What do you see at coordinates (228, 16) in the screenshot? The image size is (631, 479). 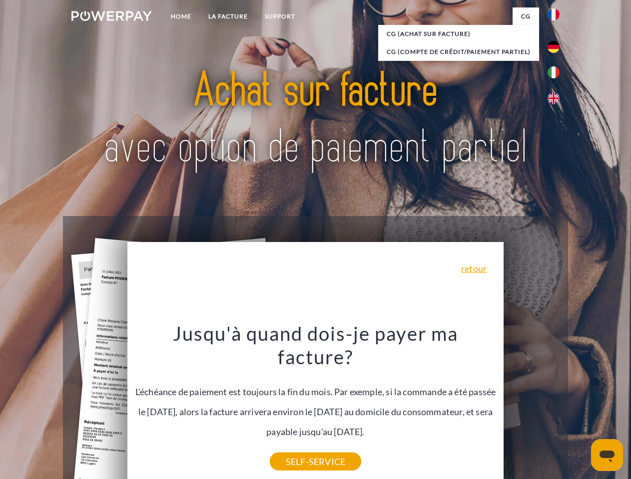 I see `a: LA FACTURE` at bounding box center [228, 16].